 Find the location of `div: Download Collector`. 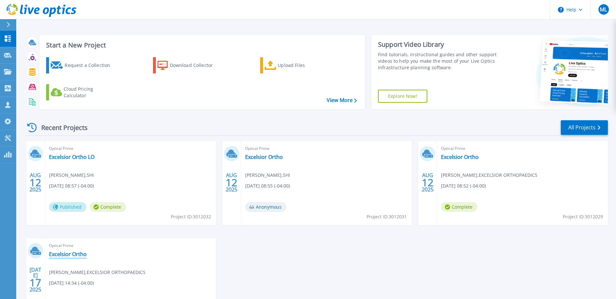

div: Download Collector is located at coordinates (196, 65).